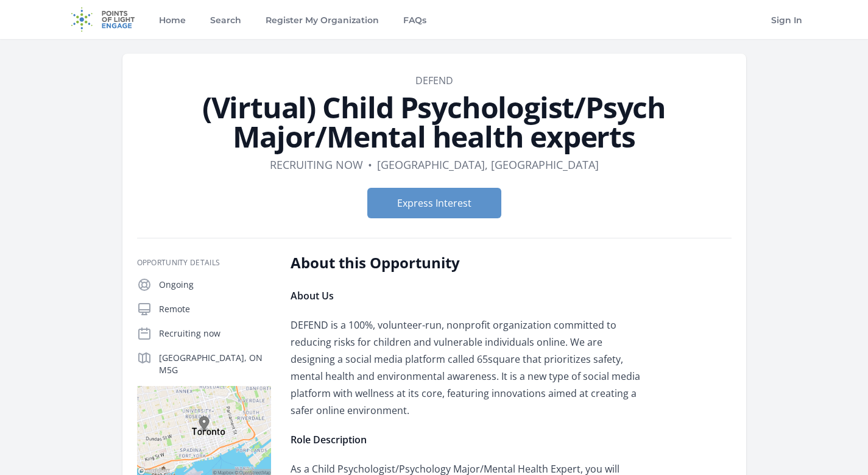 This screenshot has width=868, height=475. I want to click on strong: About Us, so click(312, 296).